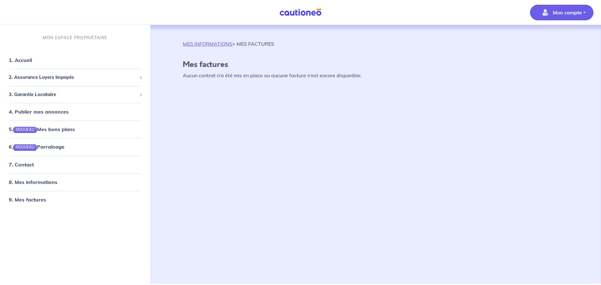 This screenshot has width=601, height=285. I want to click on div: 4. Publier mes annonces, so click(75, 112).